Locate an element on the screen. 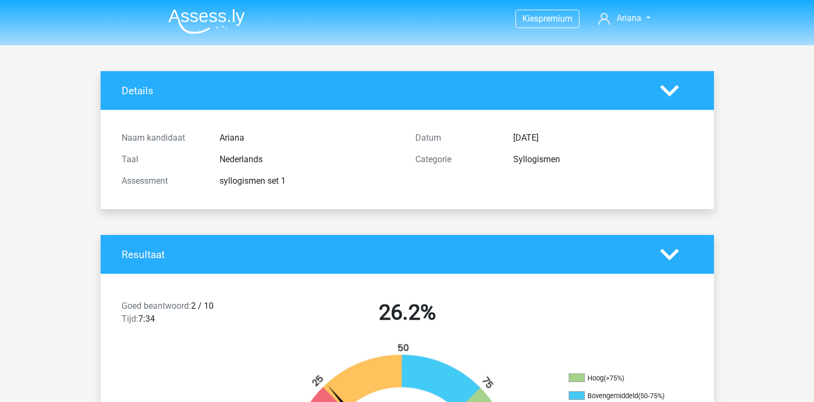 This screenshot has width=814, height=402. h2: 26.2% is located at coordinates (407, 312).